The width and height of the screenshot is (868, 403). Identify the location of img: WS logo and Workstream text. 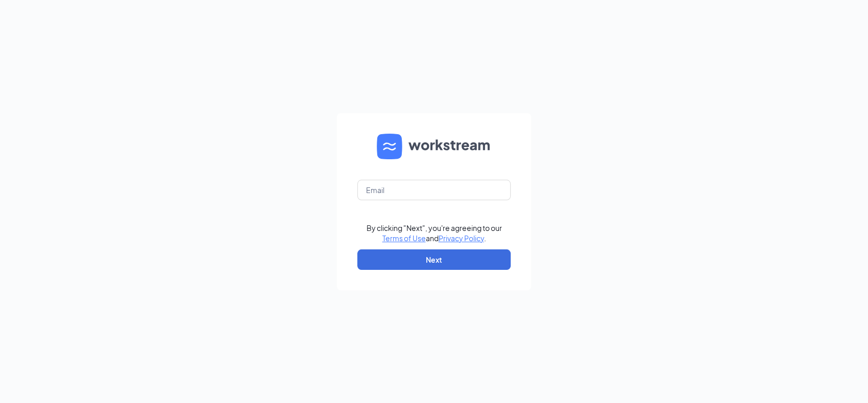
(434, 146).